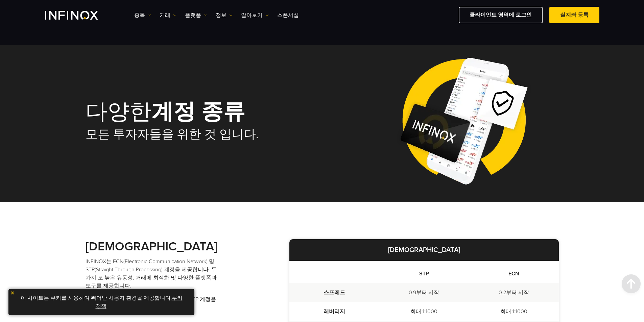 Image resolution: width=644 pixels, height=322 pixels. Describe the element at coordinates (574, 15) in the screenshot. I see `a: 실계좌 등록` at that location.